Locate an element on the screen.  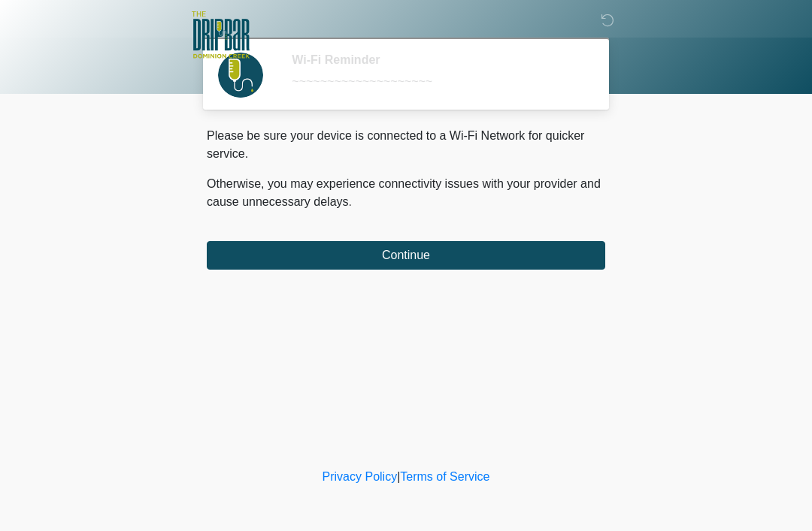
img: Agent Avatar is located at coordinates (240, 75).